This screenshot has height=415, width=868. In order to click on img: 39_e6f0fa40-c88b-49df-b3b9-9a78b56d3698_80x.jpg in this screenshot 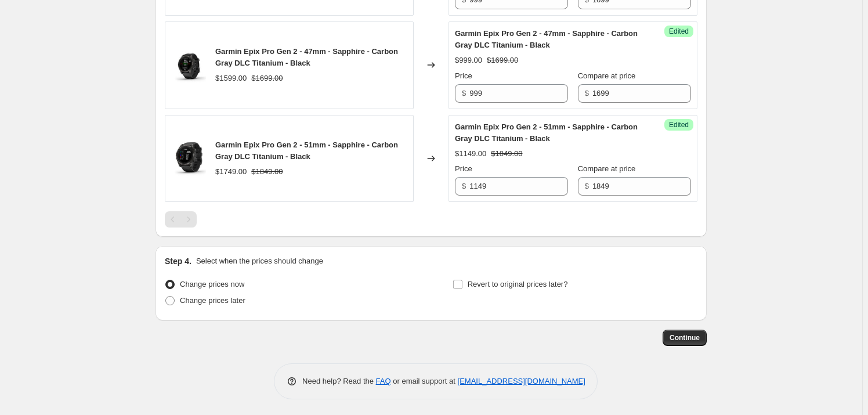, I will do `click(189, 65)`.